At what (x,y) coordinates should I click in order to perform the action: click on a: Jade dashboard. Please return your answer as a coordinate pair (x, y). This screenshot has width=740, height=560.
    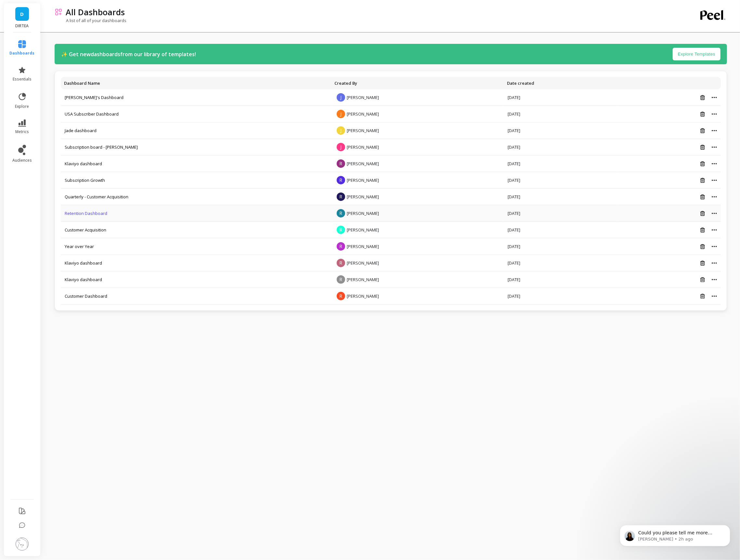
    Looking at the image, I should click on (80, 131).